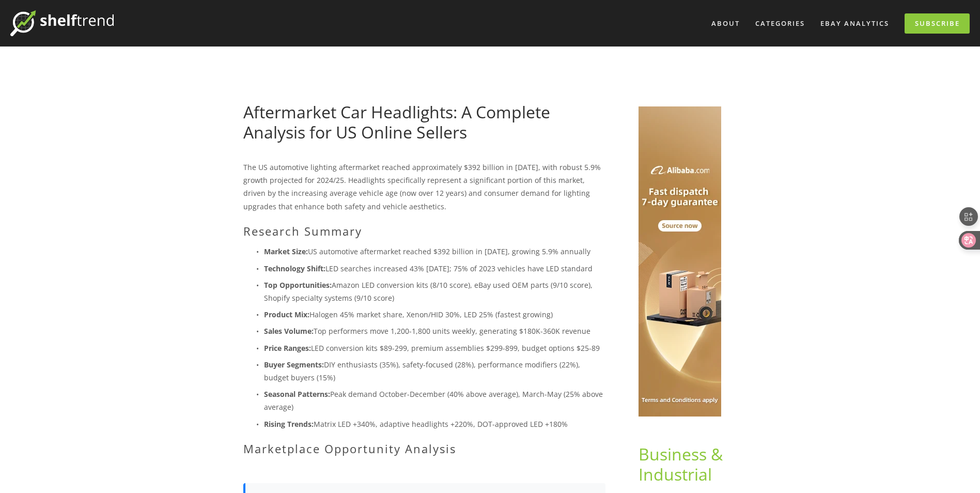 The image size is (980, 493). What do you see at coordinates (726, 23) in the screenshot?
I see `a: About` at bounding box center [726, 23].